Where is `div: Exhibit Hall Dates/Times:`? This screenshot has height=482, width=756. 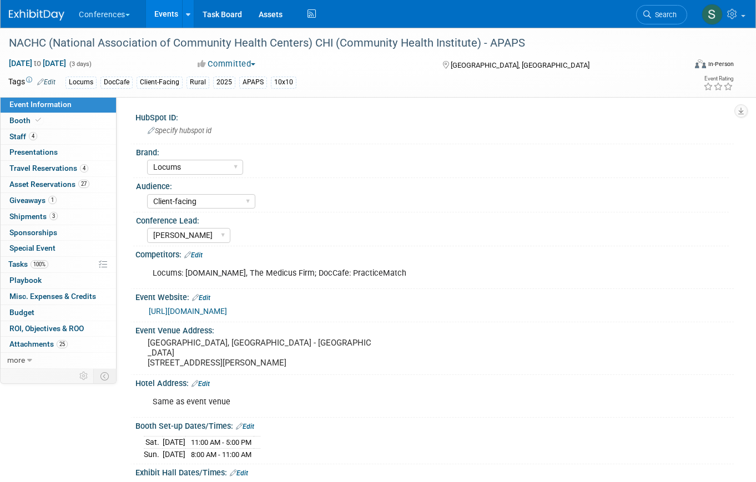
div: Exhibit Hall Dates/Times: is located at coordinates (434, 472).